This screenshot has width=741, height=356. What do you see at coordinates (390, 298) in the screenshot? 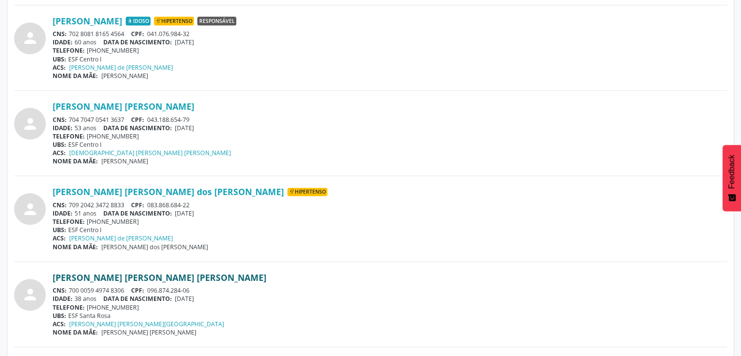
I see `div: 38 anos` at bounding box center [390, 298].